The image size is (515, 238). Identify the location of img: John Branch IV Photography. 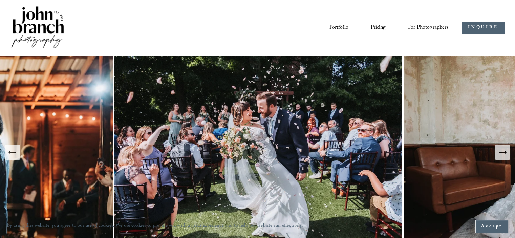
(38, 28).